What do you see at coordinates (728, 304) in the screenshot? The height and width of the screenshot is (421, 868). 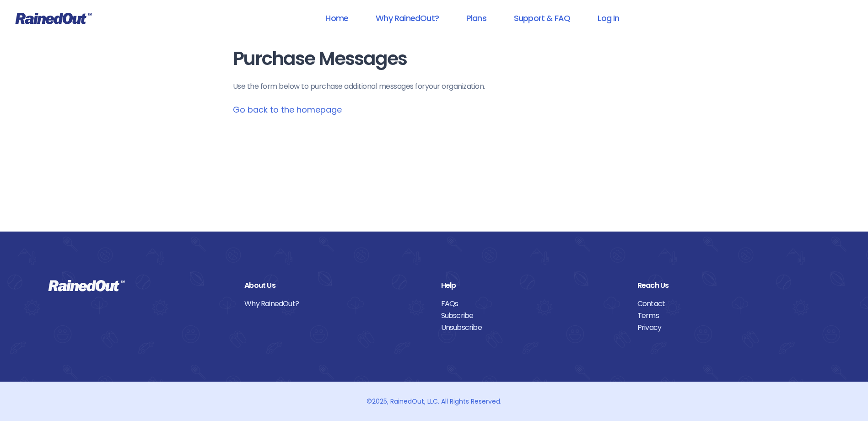 I see `a: Contact` at bounding box center [728, 304].